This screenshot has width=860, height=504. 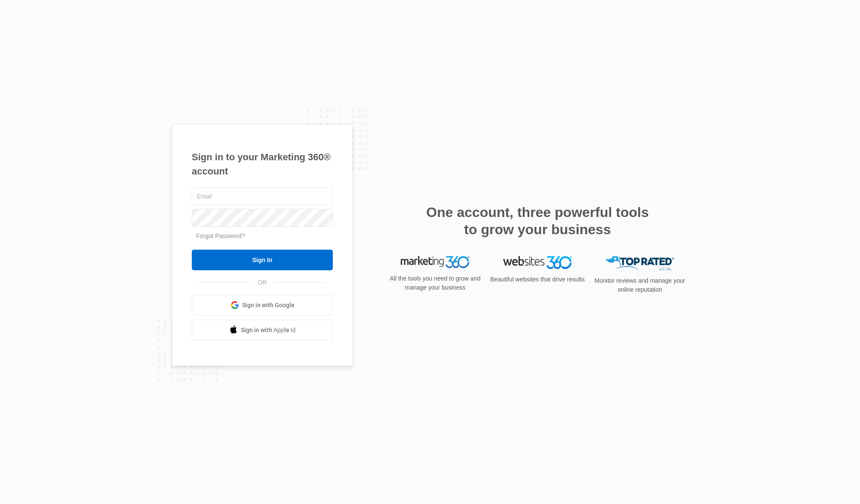 What do you see at coordinates (537, 279) in the screenshot?
I see `p: Beautiful websites that drive results` at bounding box center [537, 279].